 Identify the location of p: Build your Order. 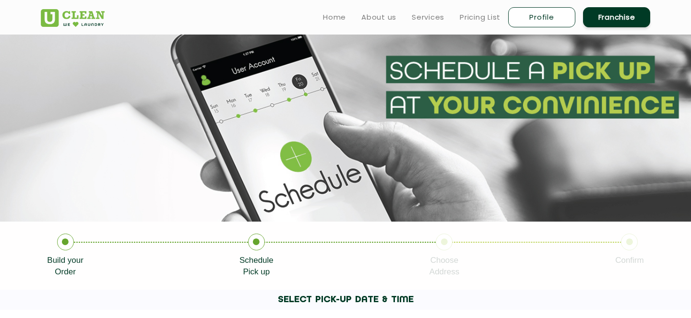
(65, 266).